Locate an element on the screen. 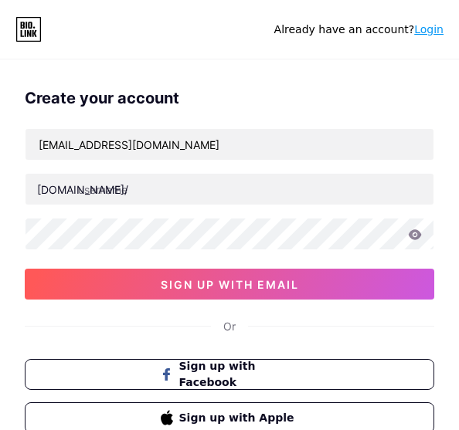 The height and width of the screenshot is (430, 459). a: Login is located at coordinates (429, 29).